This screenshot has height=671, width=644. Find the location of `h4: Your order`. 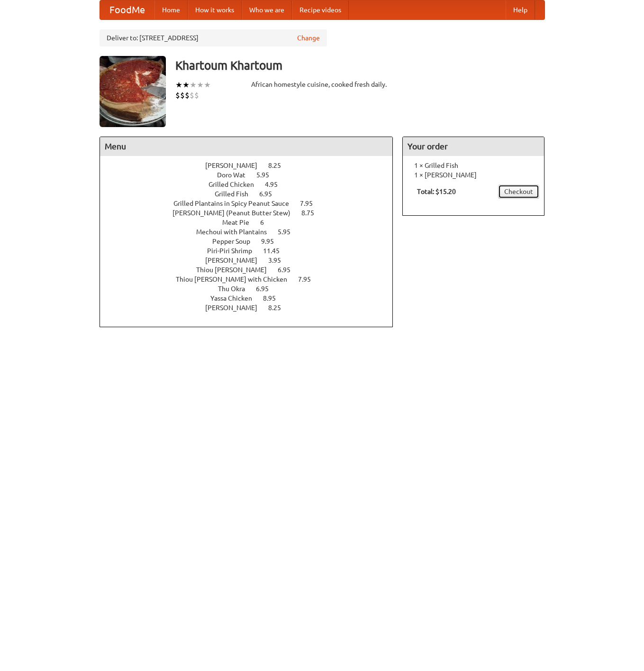

h4: Your order is located at coordinates (473, 147).